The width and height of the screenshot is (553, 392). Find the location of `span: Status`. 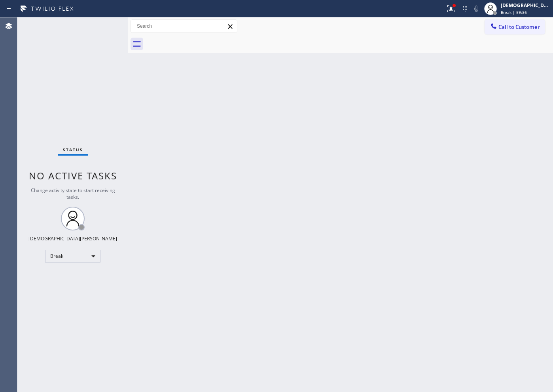

span: Status is located at coordinates (73, 150).